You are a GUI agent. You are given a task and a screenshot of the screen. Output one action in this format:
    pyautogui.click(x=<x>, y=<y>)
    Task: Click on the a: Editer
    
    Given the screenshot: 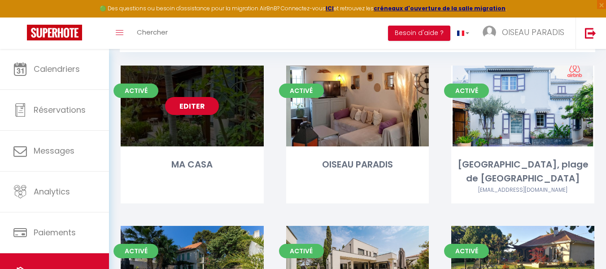 What is the action you would take?
    pyautogui.click(x=192, y=106)
    